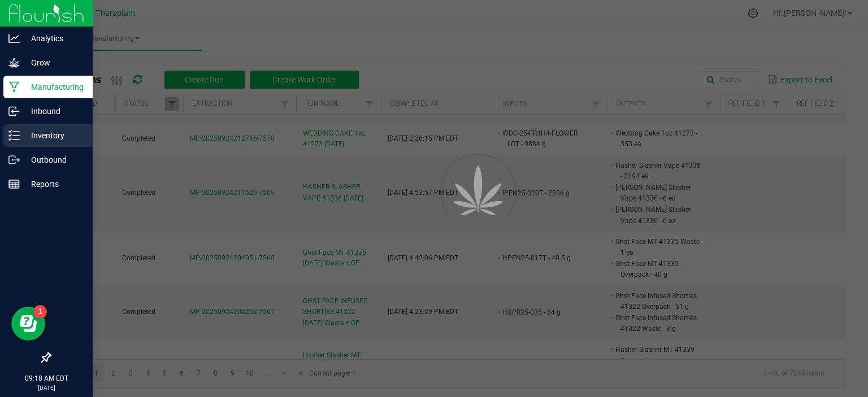  Describe the element at coordinates (14, 87) in the screenshot. I see `inline-svg: Manufacturing` at that location.